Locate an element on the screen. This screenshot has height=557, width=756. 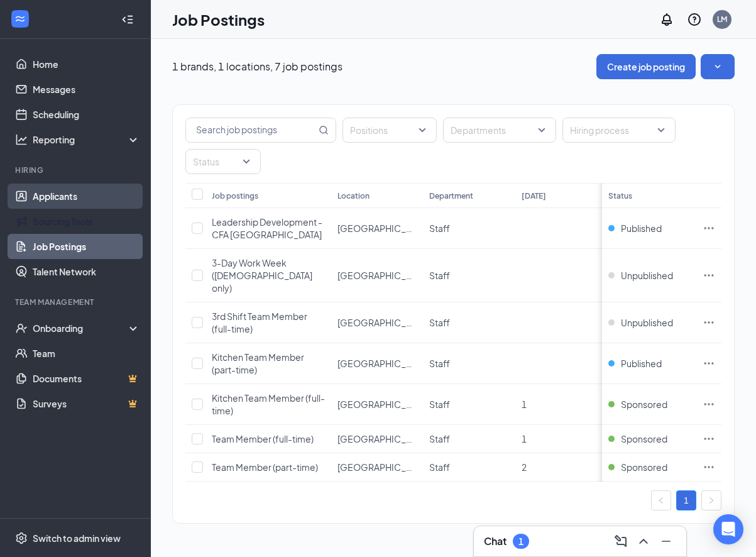
a: Applicants is located at coordinates (86, 196).